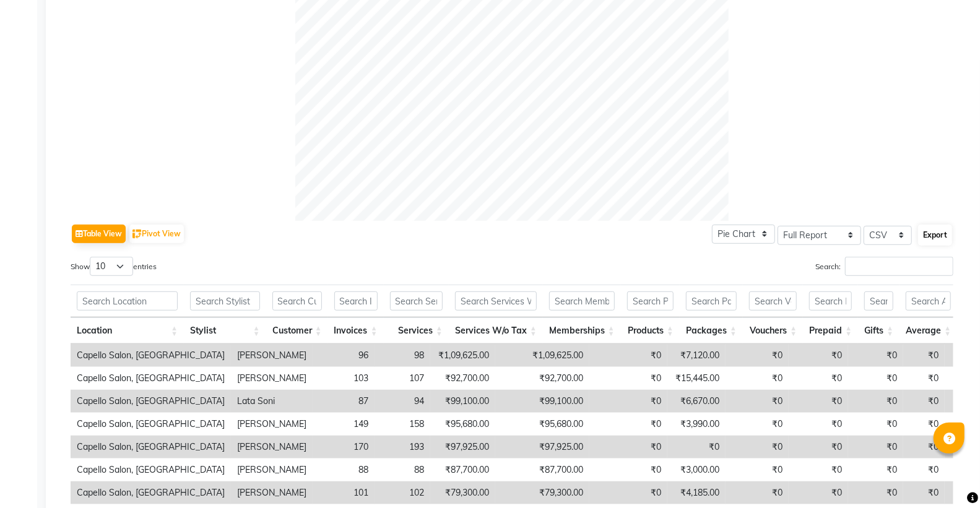  What do you see at coordinates (127, 330) in the screenshot?
I see `th: Location: activate to sort column ascending` at bounding box center [127, 330].